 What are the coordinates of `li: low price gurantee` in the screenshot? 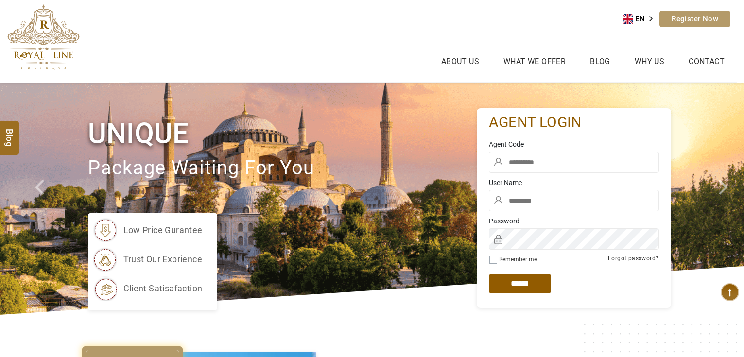 It's located at (148, 230).